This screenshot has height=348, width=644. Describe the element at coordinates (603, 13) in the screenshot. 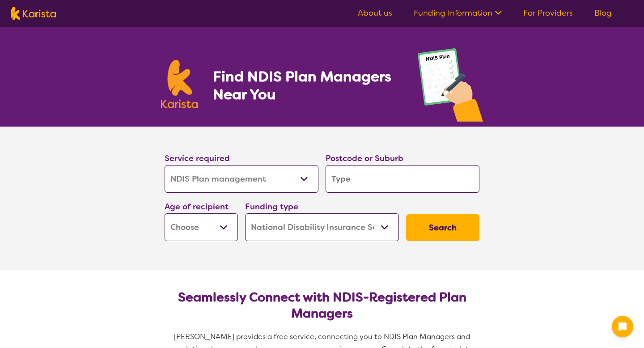

I see `a: Blog` at that location.